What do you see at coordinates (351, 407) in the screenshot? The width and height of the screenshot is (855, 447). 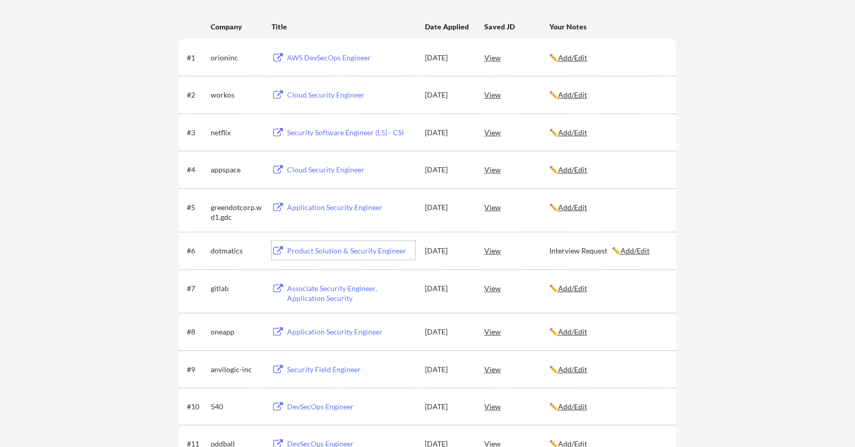 I see `div: DevSecOps Engineer` at bounding box center [351, 407].